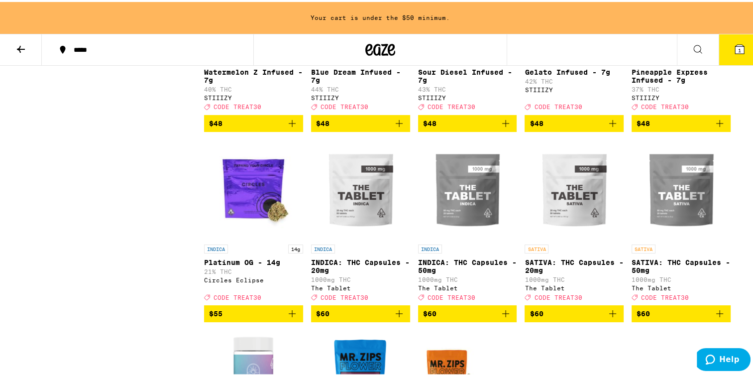  Describe the element at coordinates (360, 74) in the screenshot. I see `p: Blue Dream Infused - 7g` at that location.